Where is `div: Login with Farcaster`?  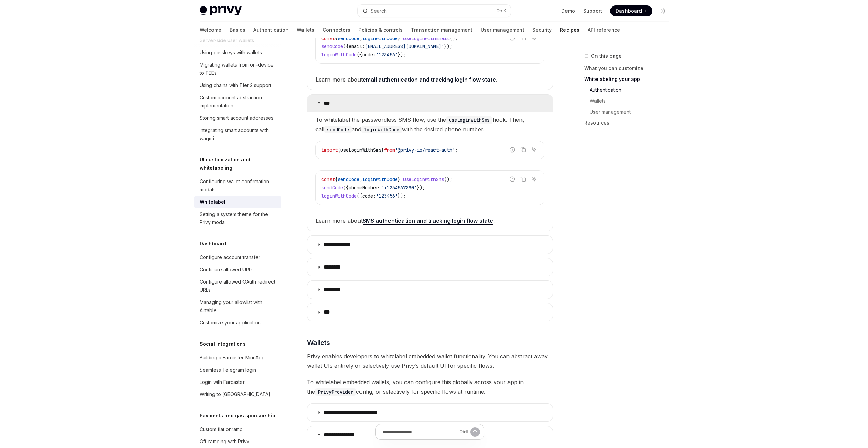
div: Login with Farcaster is located at coordinates (222, 382).